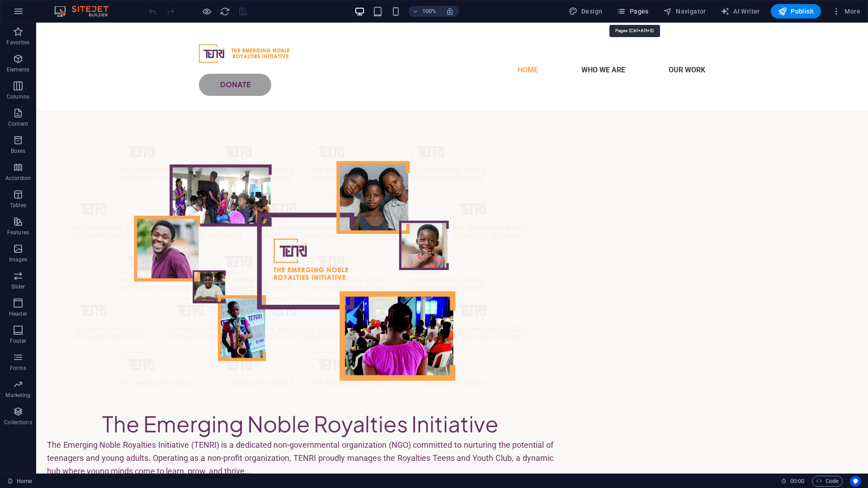  I want to click on h6: Session time, so click(793, 481).